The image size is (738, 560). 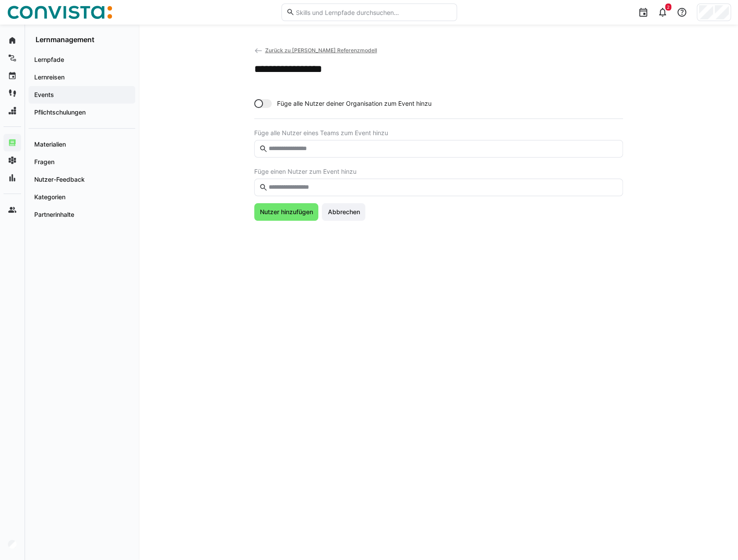 I want to click on span: Füge einen Nutzer zum Event hinzu, so click(x=439, y=172).